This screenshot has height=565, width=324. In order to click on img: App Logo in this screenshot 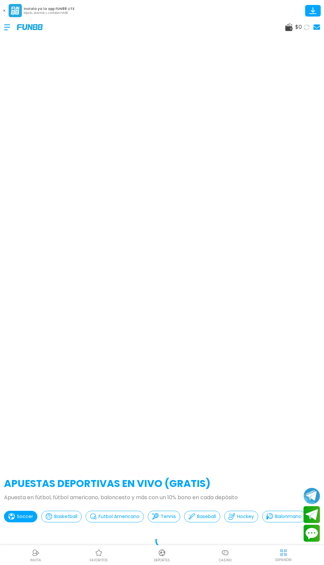, I will do `click(15, 11)`.